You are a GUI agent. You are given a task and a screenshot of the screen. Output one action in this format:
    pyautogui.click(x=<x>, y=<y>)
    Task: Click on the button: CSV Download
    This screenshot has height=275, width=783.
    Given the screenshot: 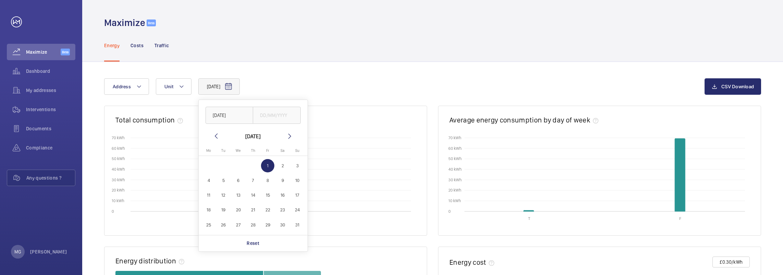 What is the action you would take?
    pyautogui.click(x=732, y=87)
    